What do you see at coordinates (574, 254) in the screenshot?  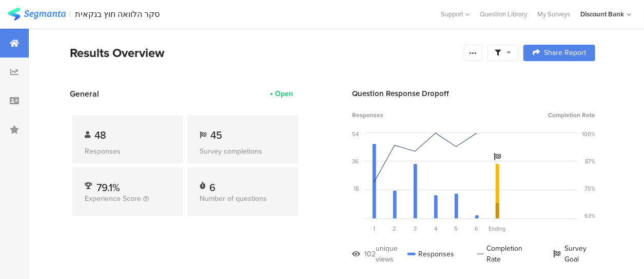 I see `div: Survey Goal` at bounding box center [574, 254].